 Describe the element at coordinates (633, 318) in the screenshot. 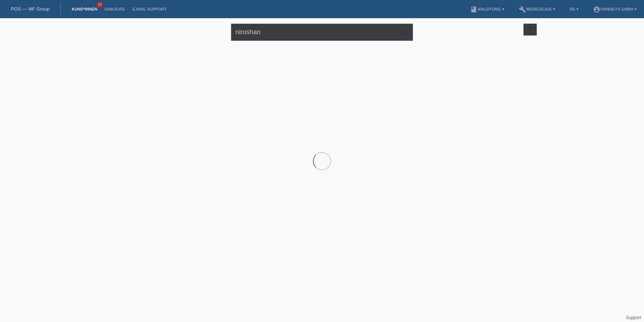

I see `a: Support` at that location.